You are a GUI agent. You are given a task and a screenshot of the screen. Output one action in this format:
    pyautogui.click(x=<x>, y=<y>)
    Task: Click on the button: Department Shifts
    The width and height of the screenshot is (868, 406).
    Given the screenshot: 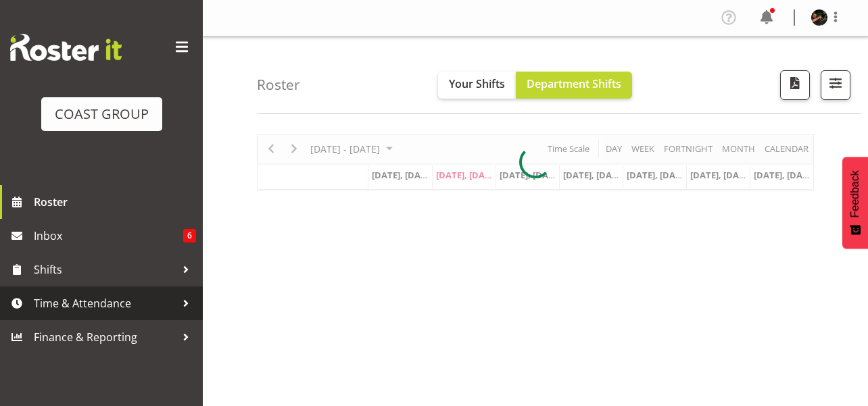 What is the action you would take?
    pyautogui.click(x=574, y=85)
    